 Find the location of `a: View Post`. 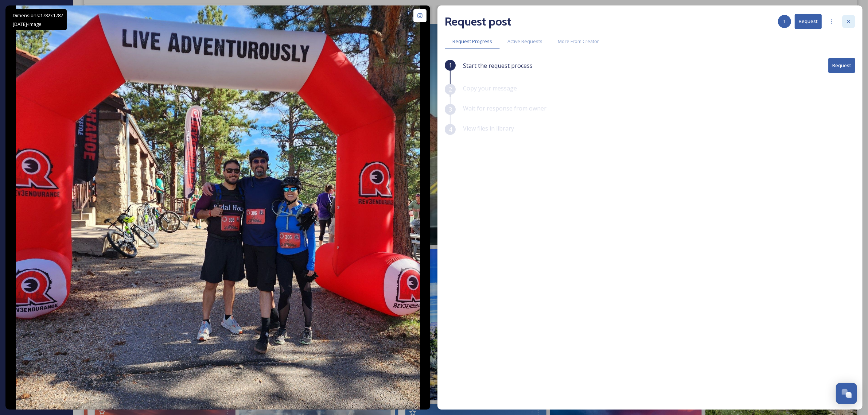

a: View Post is located at coordinates (416, 368).